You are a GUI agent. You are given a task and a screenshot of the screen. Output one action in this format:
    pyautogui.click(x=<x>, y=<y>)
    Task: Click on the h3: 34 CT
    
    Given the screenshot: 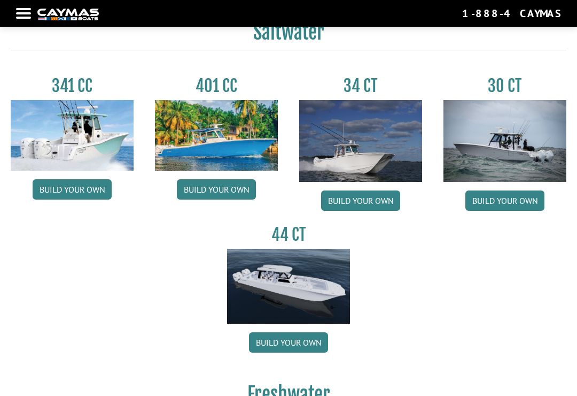 What is the action you would take?
    pyautogui.click(x=361, y=86)
    